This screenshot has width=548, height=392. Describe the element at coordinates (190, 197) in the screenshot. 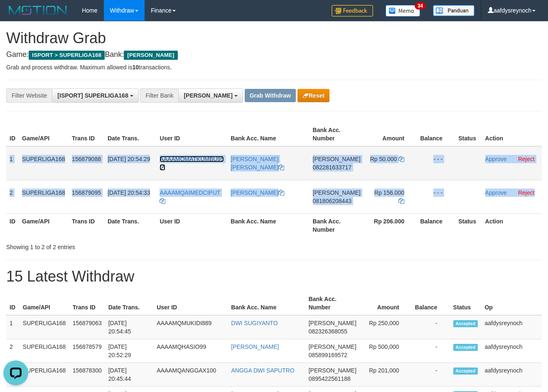

I see `a: AAAAMQAIMEDCIPUT` at that location.